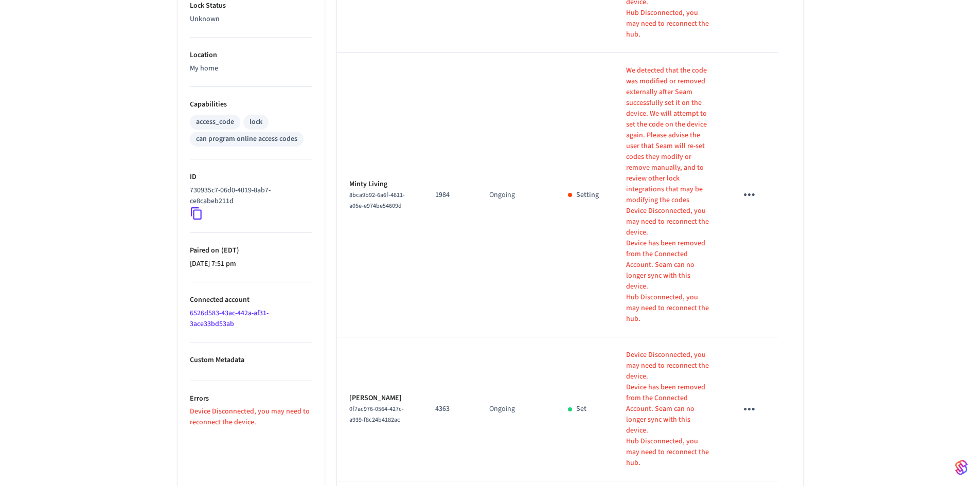  Describe the element at coordinates (251, 104) in the screenshot. I see `p: Capabilities` at that location.